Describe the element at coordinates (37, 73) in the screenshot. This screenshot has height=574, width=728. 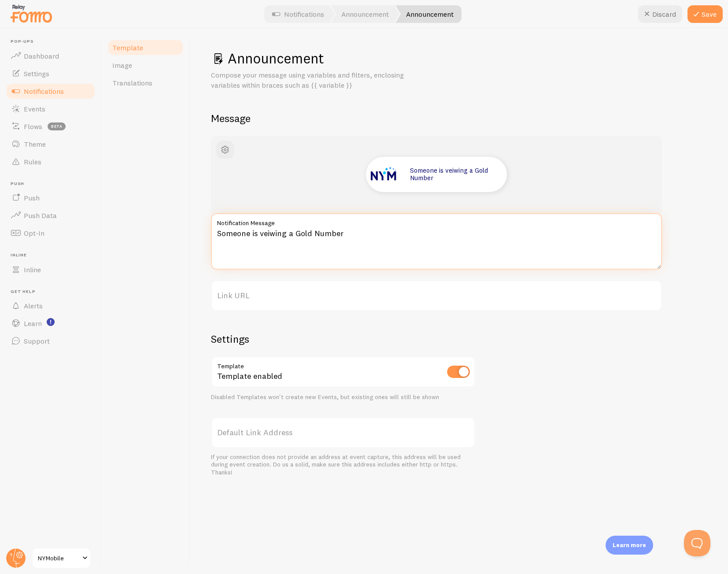
I see `span: Settings` at that location.